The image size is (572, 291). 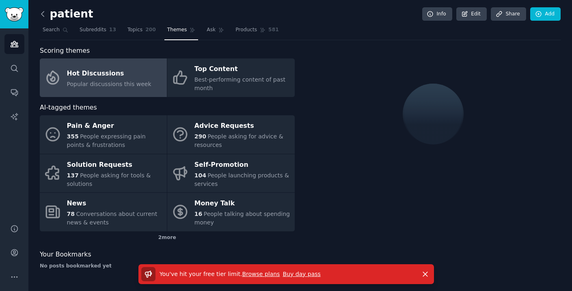 I want to click on a: Top ContentBest-performing content of past month, so click(x=231, y=78).